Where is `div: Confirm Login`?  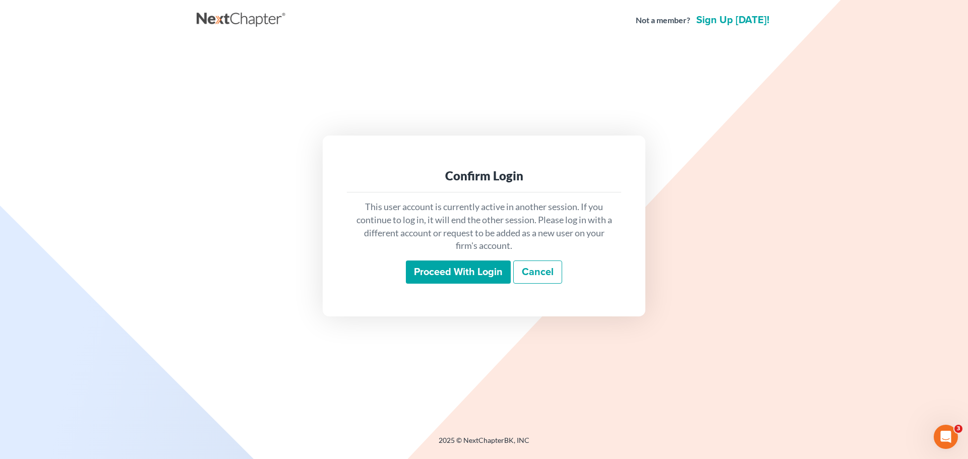
div: Confirm Login is located at coordinates (484, 176).